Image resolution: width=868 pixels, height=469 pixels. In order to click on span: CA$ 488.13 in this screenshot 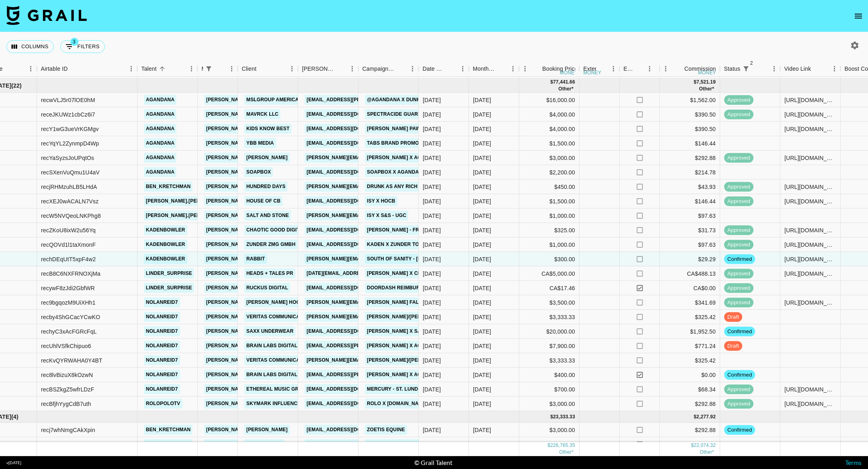, I will do `click(707, 89)`.